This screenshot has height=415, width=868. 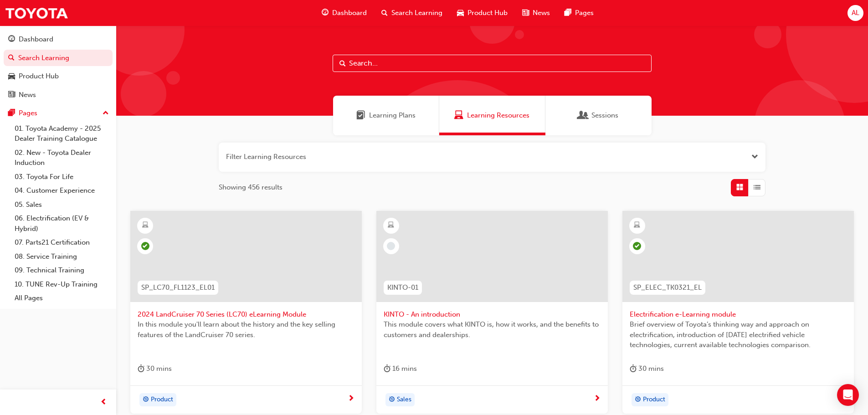 I want to click on span: learningRecordVerb_NONE-icon, so click(x=391, y=246).